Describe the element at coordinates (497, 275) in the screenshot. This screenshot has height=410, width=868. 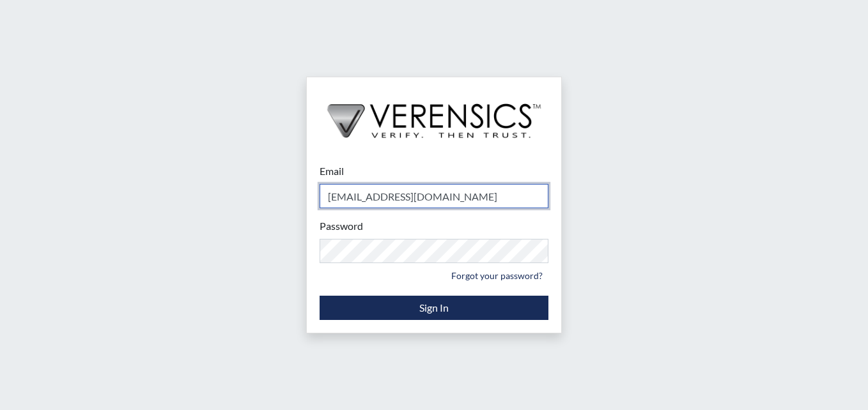
I see `a: Forgot your password?` at that location.